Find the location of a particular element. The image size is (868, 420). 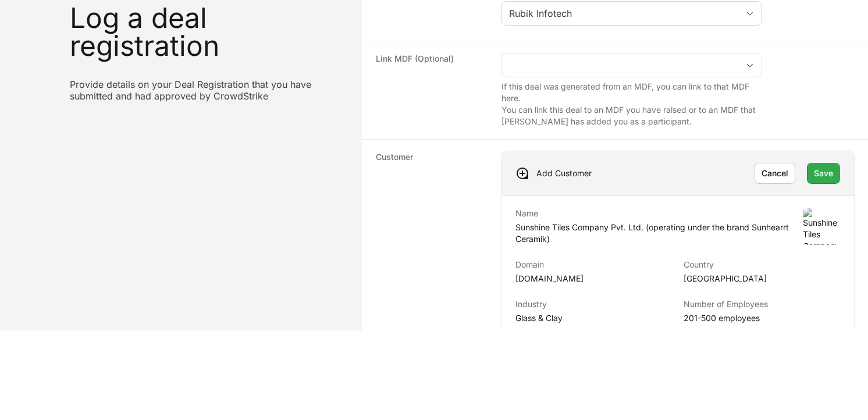

span: Save is located at coordinates (824, 173).